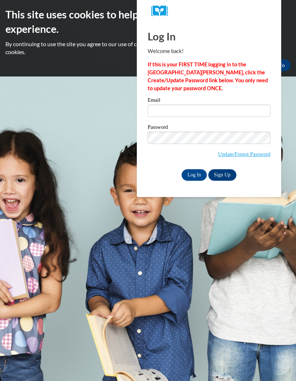  I want to click on p: By continuing to use the site you agree to our use of cookies. Use the ‘More info’ button to read..., so click(148, 48).